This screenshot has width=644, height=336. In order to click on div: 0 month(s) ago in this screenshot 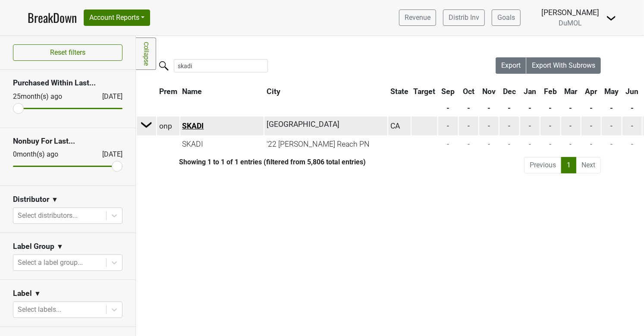, I will do `click(47, 154)`.